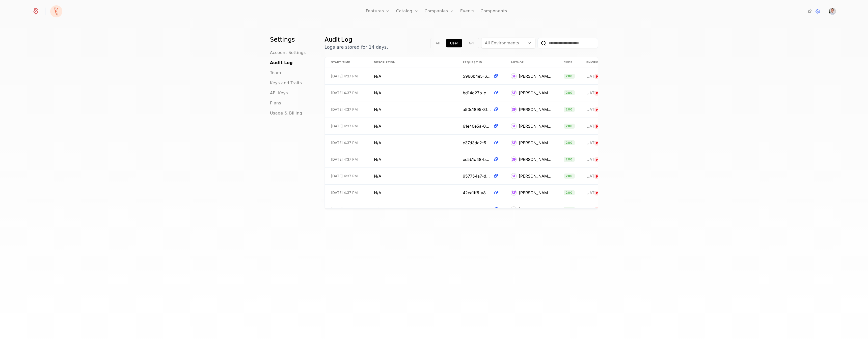  What do you see at coordinates (455, 43) in the screenshot?
I see `div: Text alignment` at bounding box center [455, 43].